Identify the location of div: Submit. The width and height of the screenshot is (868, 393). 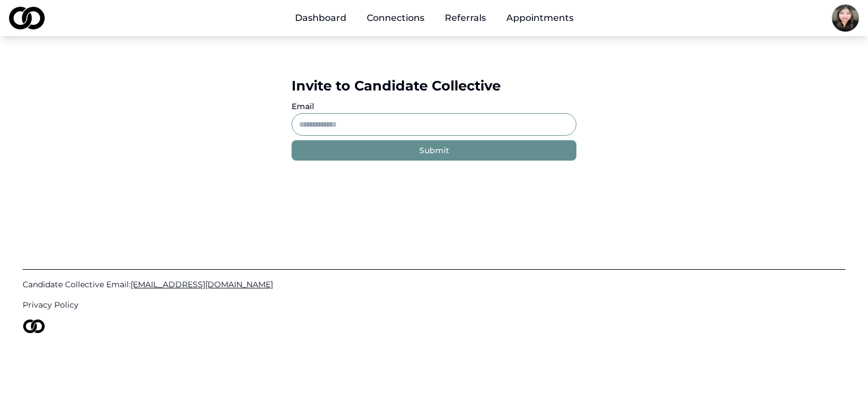
(434, 150).